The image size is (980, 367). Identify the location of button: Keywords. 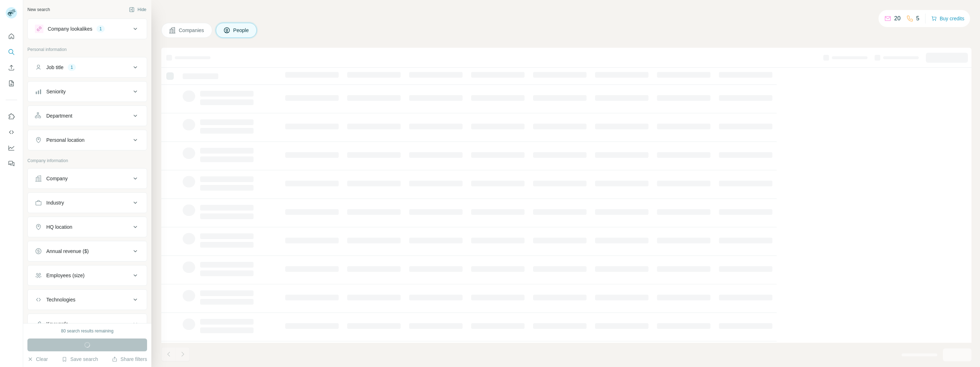
(87, 324).